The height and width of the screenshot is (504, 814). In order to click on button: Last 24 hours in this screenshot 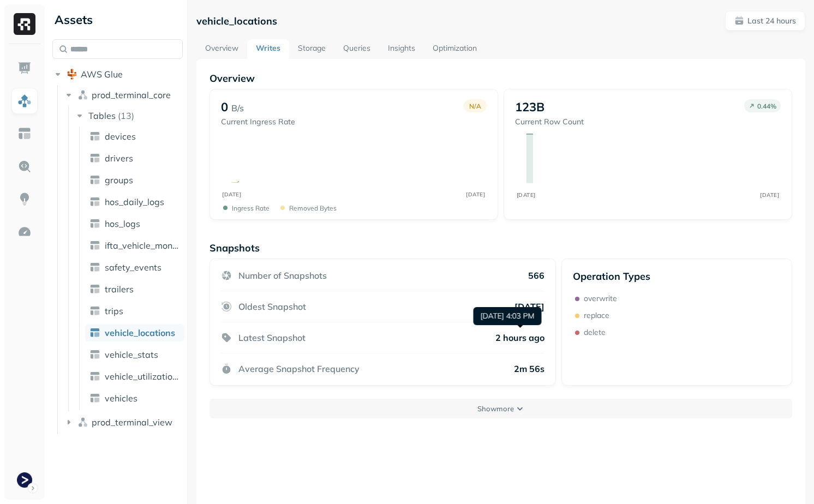, I will do `click(765, 21)`.